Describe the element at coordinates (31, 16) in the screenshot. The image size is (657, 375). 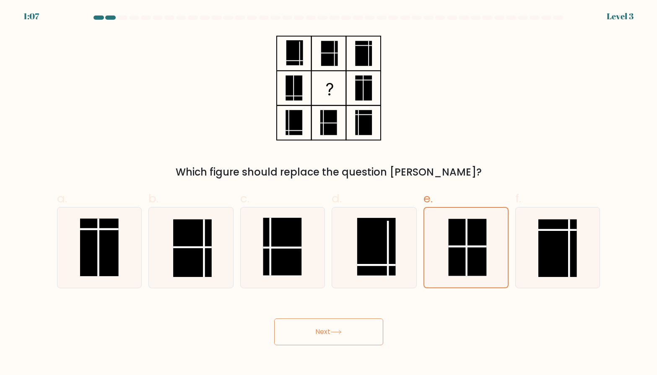
I see `div: 1:07` at that location.